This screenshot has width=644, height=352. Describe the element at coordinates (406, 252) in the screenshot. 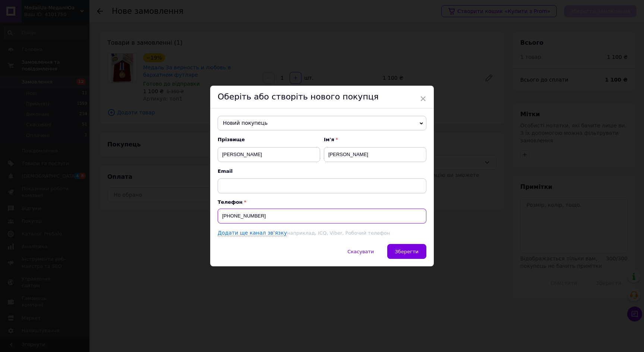

I see `button: Зберегти` at that location.